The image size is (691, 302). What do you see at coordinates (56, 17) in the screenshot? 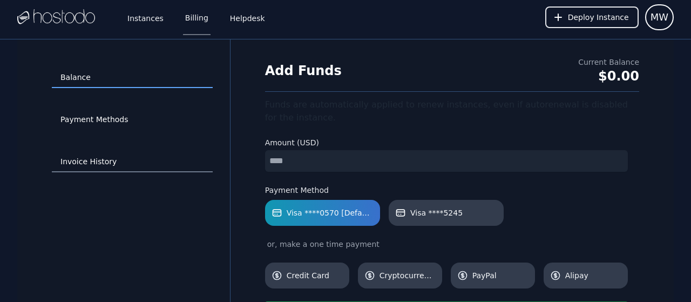
I see `img: Logo` at bounding box center [56, 17].